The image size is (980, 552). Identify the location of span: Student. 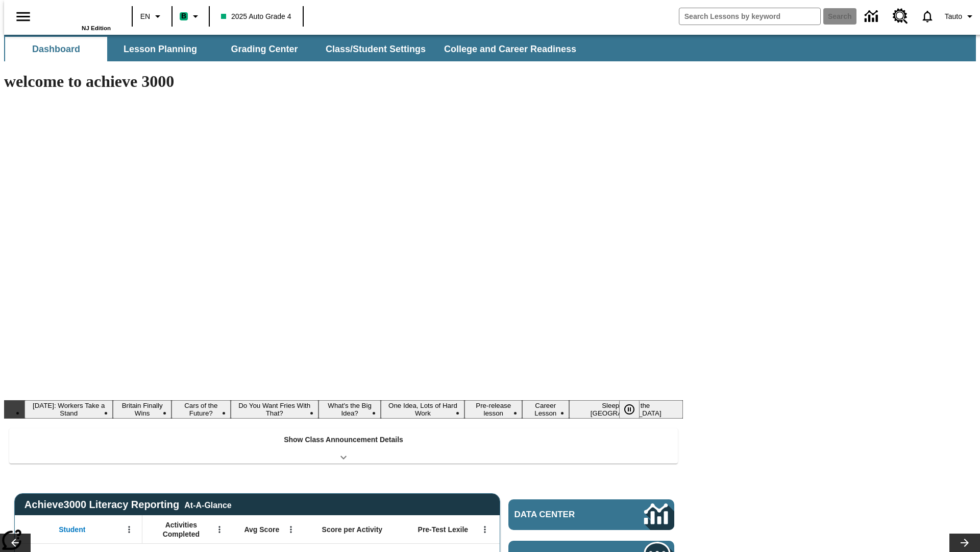
(72, 529).